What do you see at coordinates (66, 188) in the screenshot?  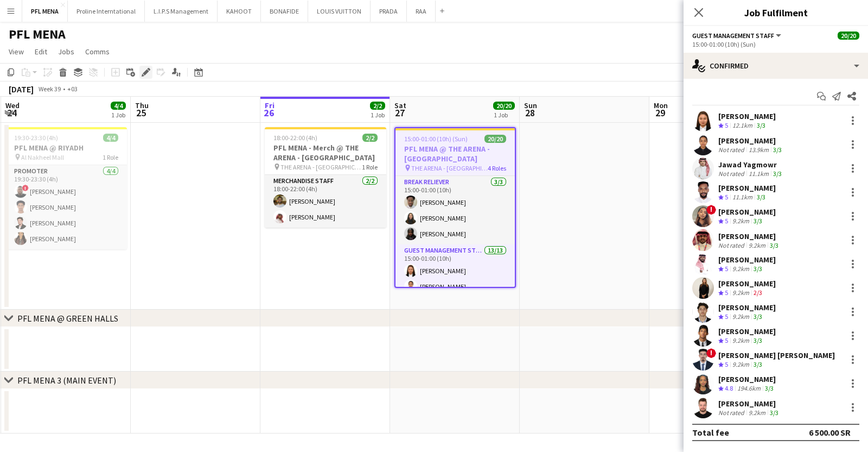 I see `div: 19:30-23:30 (4h)4/4PFL MENA @ RIYADH Al Nakheel Mall1 RolePromoter4/419:30-23:30 (4h)![PERSON_NAM...` at bounding box center [66, 188].